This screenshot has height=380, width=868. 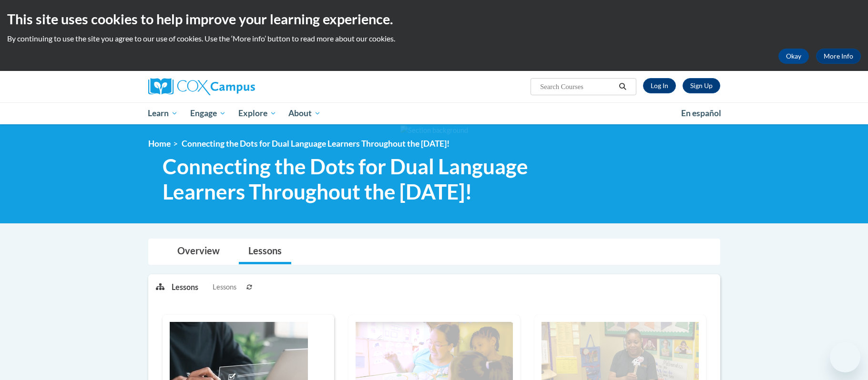 What do you see at coordinates (577, 86) in the screenshot?
I see `input: Search Courses` at bounding box center [577, 86].